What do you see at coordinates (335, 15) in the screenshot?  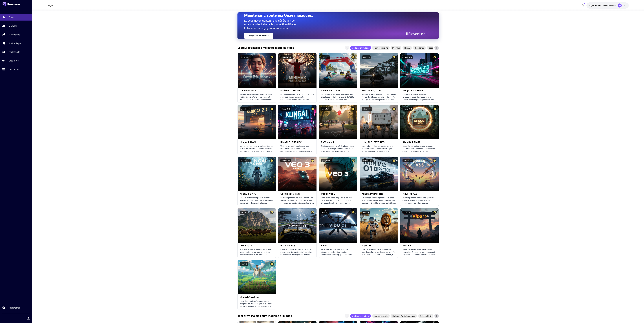 I see `h2: Maintenant, soutenez Onze musiques.` at bounding box center [335, 15].